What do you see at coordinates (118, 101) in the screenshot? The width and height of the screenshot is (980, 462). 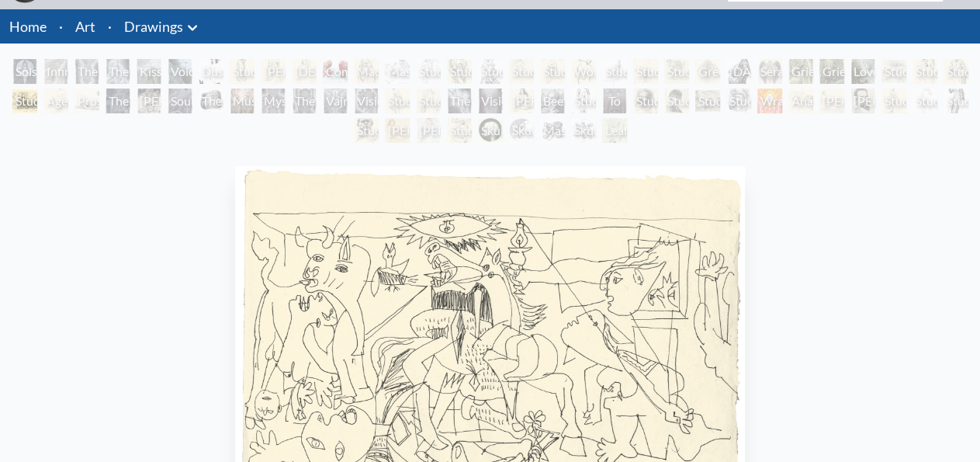 I see `div: The Transcendental Artist` at bounding box center [118, 101].